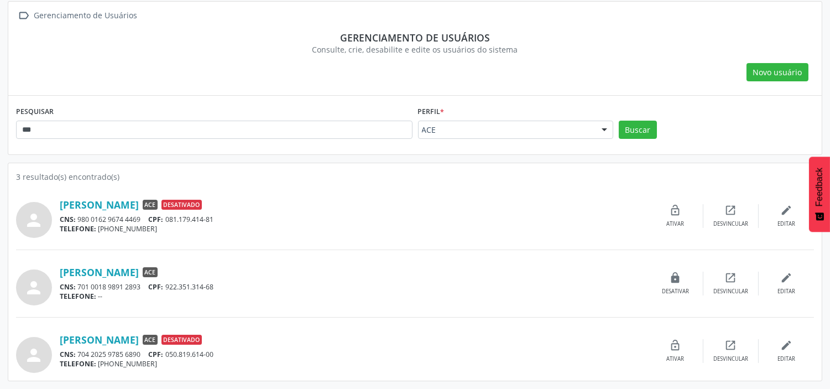 Image resolution: width=830 pixels, height=389 pixels. Describe the element at coordinates (354, 286) in the screenshot. I see `div: 701 0018 9891 2893 922.351.314-68` at that location.